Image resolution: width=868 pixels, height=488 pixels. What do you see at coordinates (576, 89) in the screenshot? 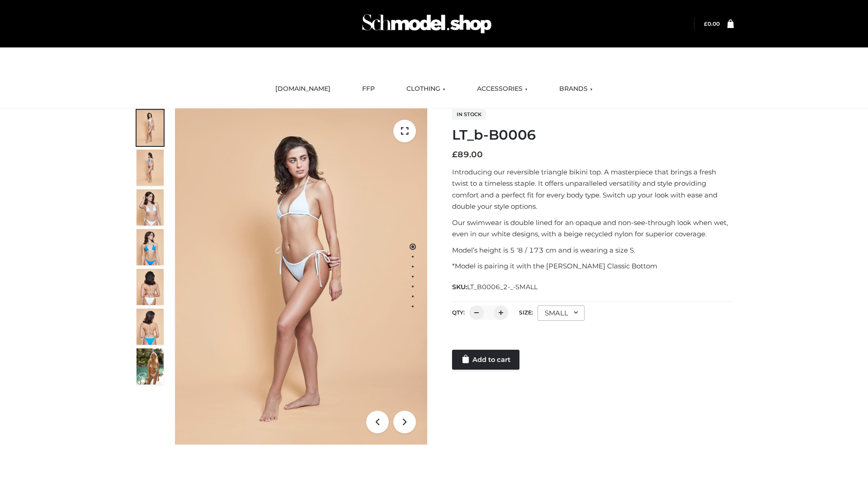
I see `a: BRANDS` at bounding box center [576, 89].